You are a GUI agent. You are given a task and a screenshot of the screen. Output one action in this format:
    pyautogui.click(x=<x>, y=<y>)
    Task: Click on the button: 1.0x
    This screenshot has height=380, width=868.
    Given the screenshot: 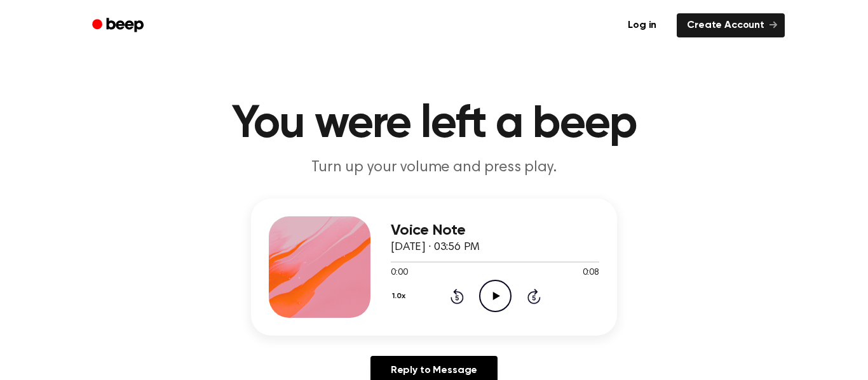 What is the action you would take?
    pyautogui.click(x=400, y=297)
    